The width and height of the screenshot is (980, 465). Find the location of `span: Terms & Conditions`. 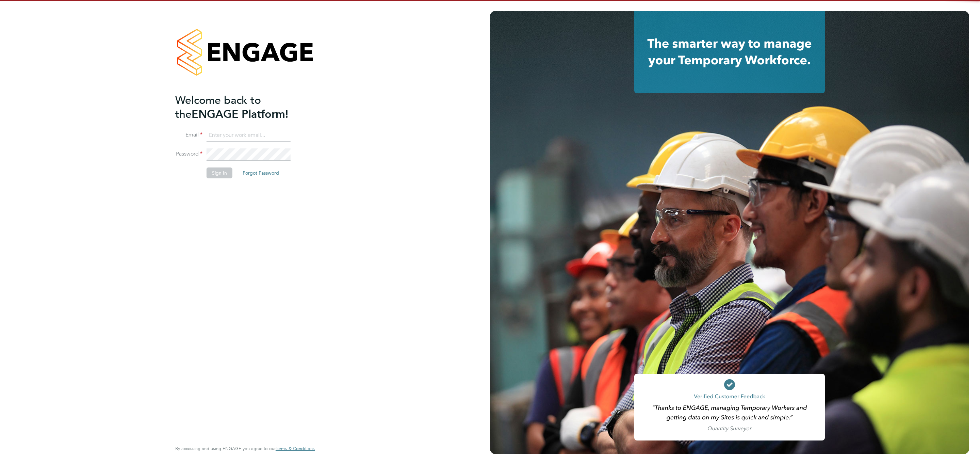

span: Terms & Conditions is located at coordinates (295, 448).